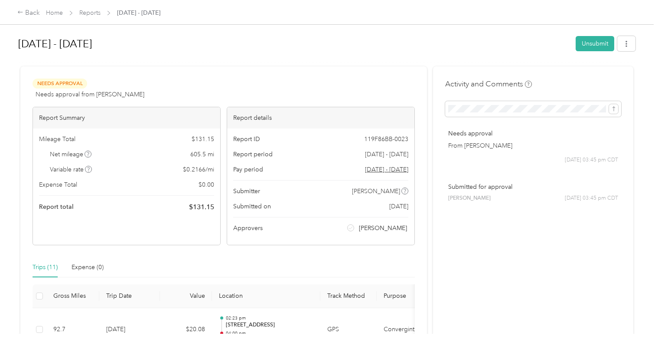  Describe the element at coordinates (45, 267) in the screenshot. I see `div: Trips (11)` at that location.